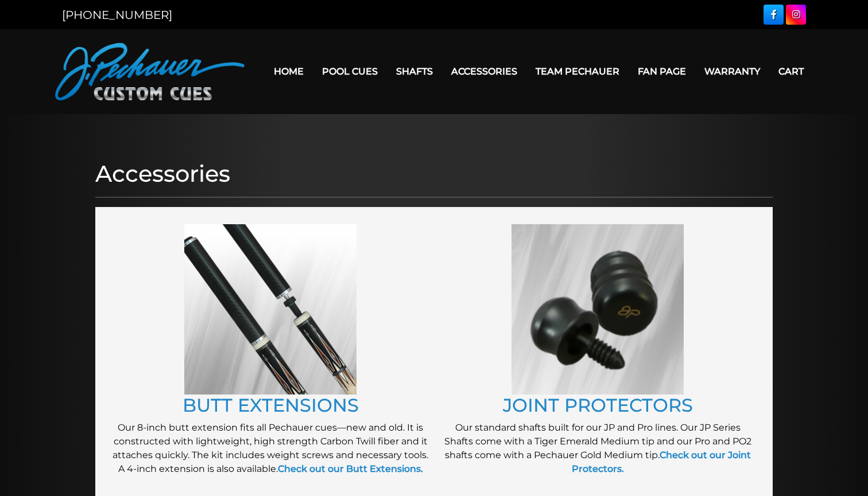 This screenshot has height=496, width=868. I want to click on img: Pechauer Custom Cues, so click(150, 72).